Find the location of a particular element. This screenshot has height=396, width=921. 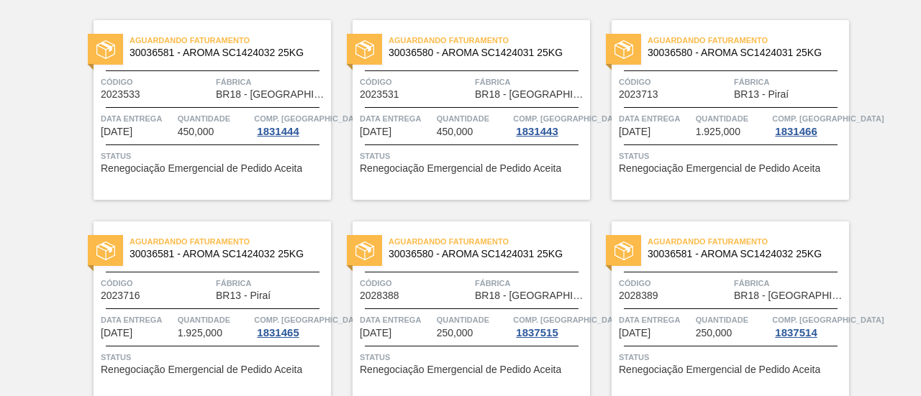

span: 2023713 is located at coordinates (638, 94).